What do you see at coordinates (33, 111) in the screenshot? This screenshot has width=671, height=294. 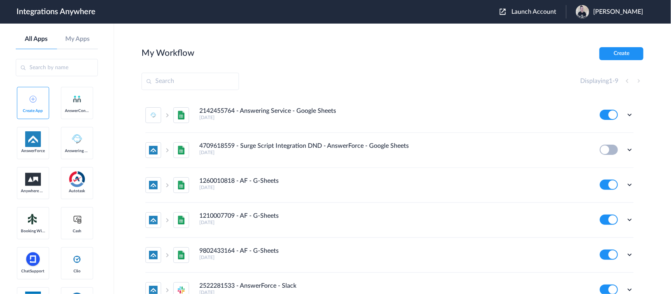 I see `span: Create App` at bounding box center [33, 111].